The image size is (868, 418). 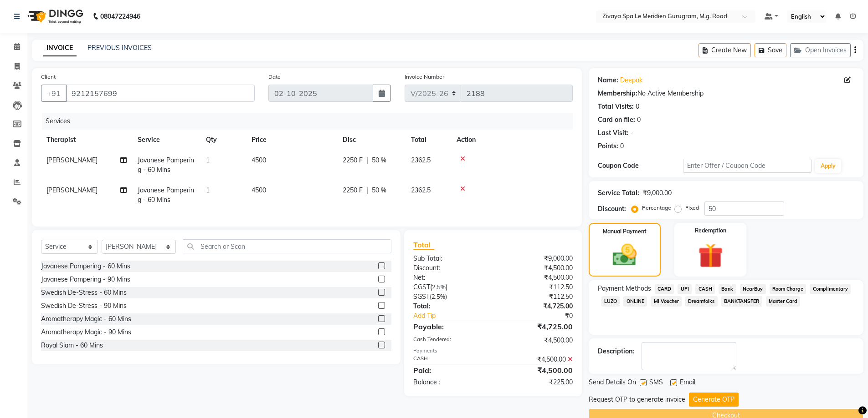 What do you see at coordinates (666, 302) in the screenshot?
I see `span: MI Voucher` at bounding box center [666, 302].